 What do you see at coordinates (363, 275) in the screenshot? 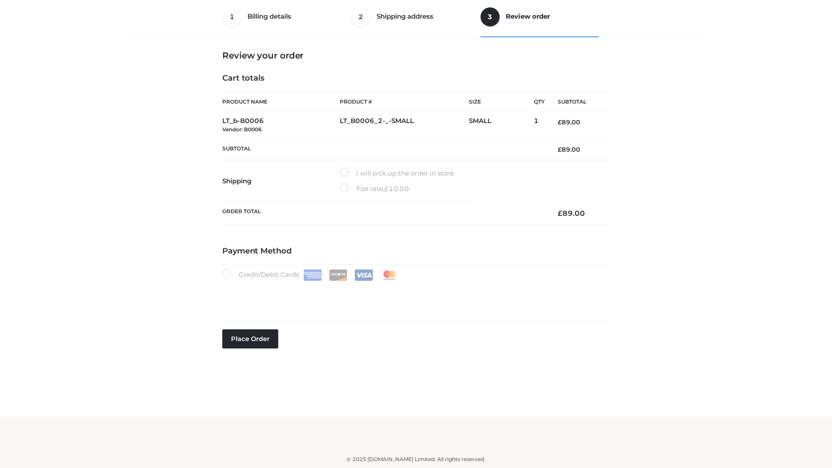
I see `img: Visa` at bounding box center [363, 275].